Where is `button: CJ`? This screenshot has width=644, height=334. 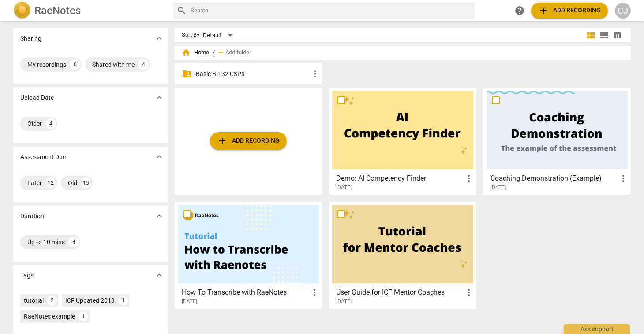 button: CJ is located at coordinates (622, 11).